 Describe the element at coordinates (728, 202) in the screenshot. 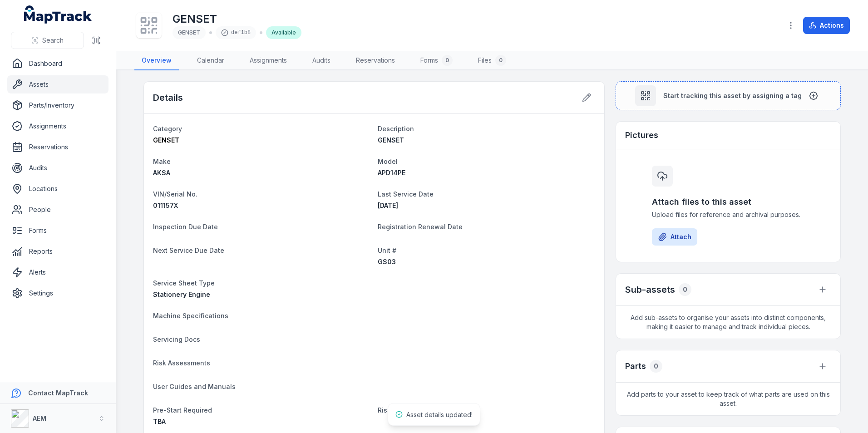

I see `h3: Attach files to this asset` at that location.